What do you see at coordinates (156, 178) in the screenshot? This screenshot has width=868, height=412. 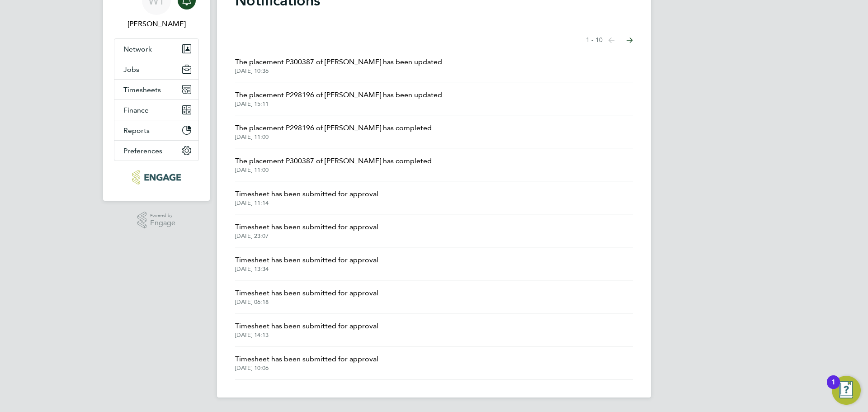 I see `img: legacie-logo-retina.png` at bounding box center [156, 178].